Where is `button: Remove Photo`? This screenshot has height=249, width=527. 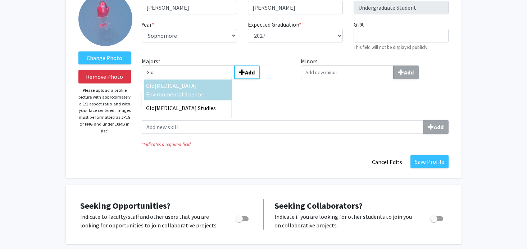
button: Remove Photo is located at coordinates (105, 77).